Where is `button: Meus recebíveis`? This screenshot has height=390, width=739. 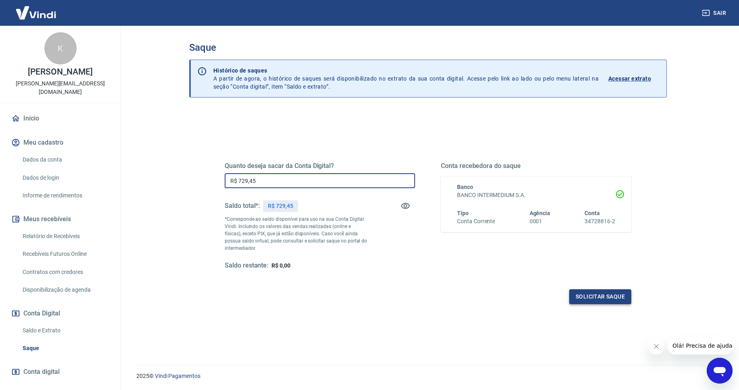 button: Meus recebíveis is located at coordinates (60, 219).